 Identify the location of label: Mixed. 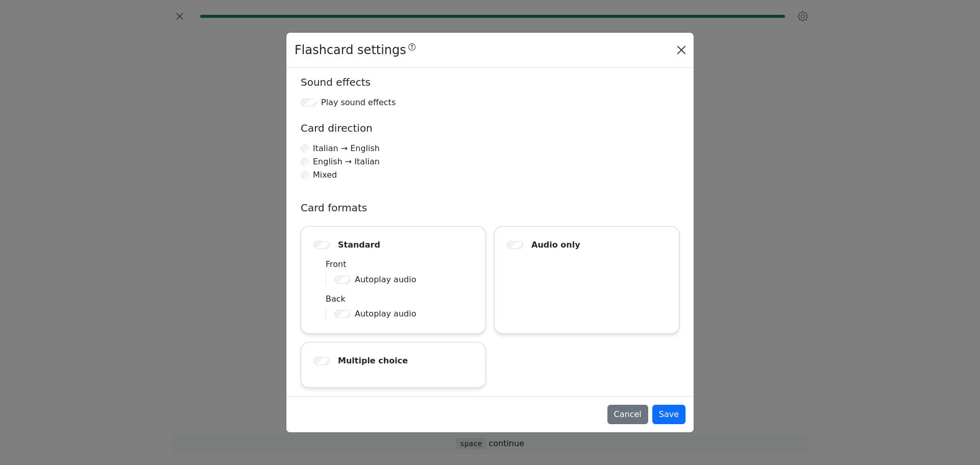
(325, 175).